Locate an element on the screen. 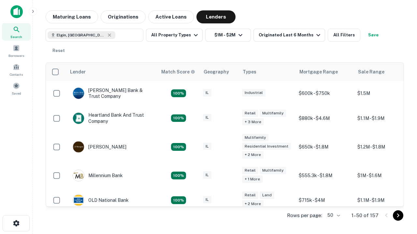 This screenshot has height=234, width=417. span: Contacts is located at coordinates (16, 75).